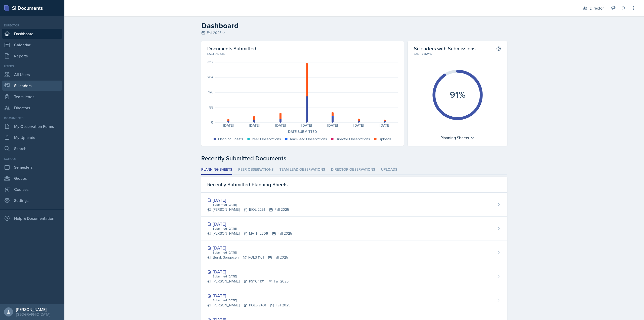 This screenshot has width=644, height=320. What do you see at coordinates (32, 149) in the screenshot?
I see `a: Search` at bounding box center [32, 149].